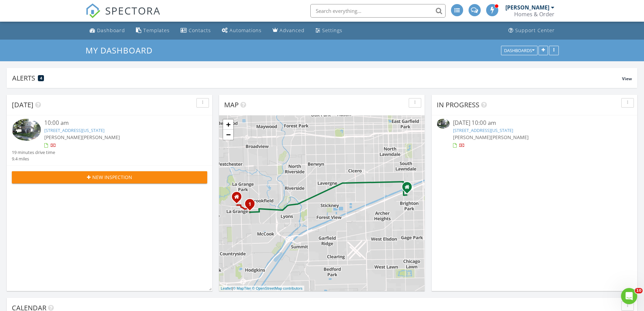  What do you see at coordinates (531, 31) in the screenshot?
I see `a: Support Center` at bounding box center [531, 31].